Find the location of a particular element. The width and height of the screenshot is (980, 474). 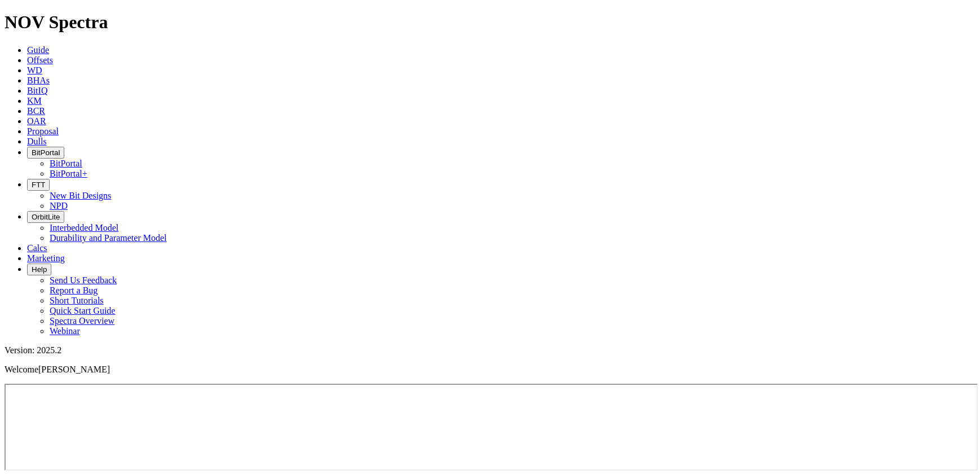

span: Calcs is located at coordinates (37, 247).